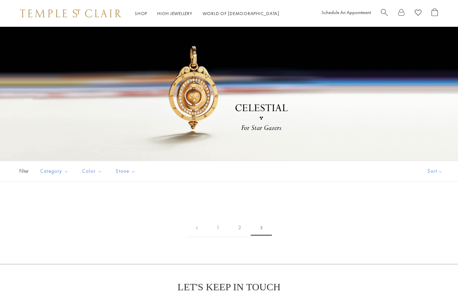 The width and height of the screenshot is (458, 300). I want to click on a: Schedule An Appointment, so click(346, 12).